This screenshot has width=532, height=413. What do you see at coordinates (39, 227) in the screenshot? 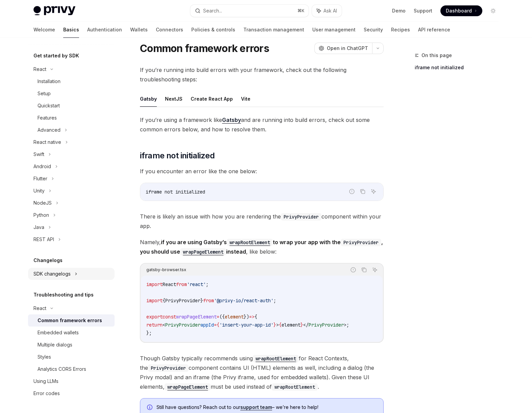
I see `div: Java` at bounding box center [39, 227].